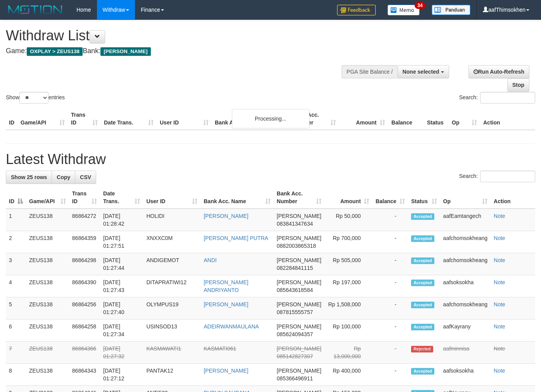 The image size is (541, 392). Describe the element at coordinates (16, 264) in the screenshot. I see `td: 3` at that location.